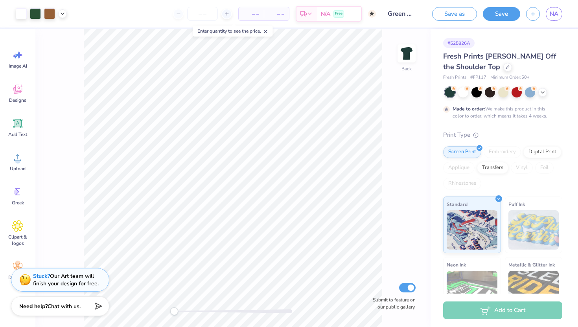  Describe the element at coordinates (501, 14) in the screenshot. I see `button: Save` at that location.